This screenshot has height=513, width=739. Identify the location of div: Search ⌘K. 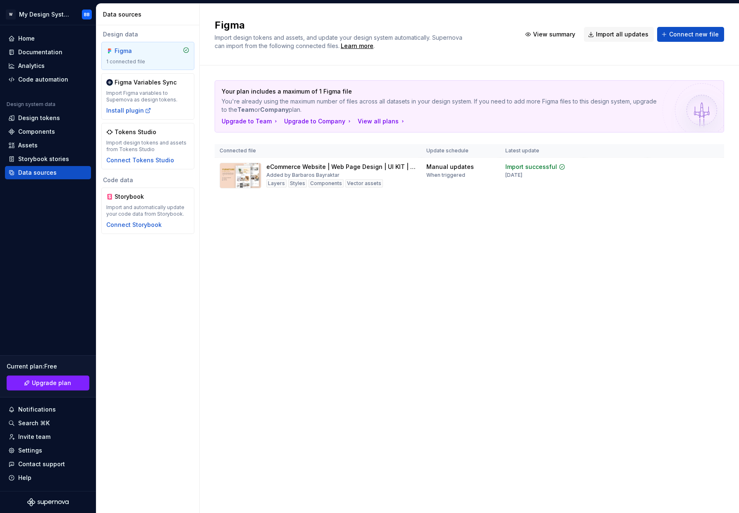
(34, 423).